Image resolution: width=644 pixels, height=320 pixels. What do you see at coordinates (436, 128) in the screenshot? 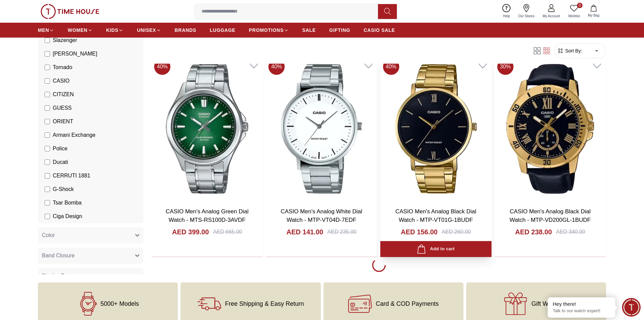
I see `img: CASIO Men's Analog Black Dial Watch - MTP-VT01G-1BUDF` at bounding box center [436, 128].